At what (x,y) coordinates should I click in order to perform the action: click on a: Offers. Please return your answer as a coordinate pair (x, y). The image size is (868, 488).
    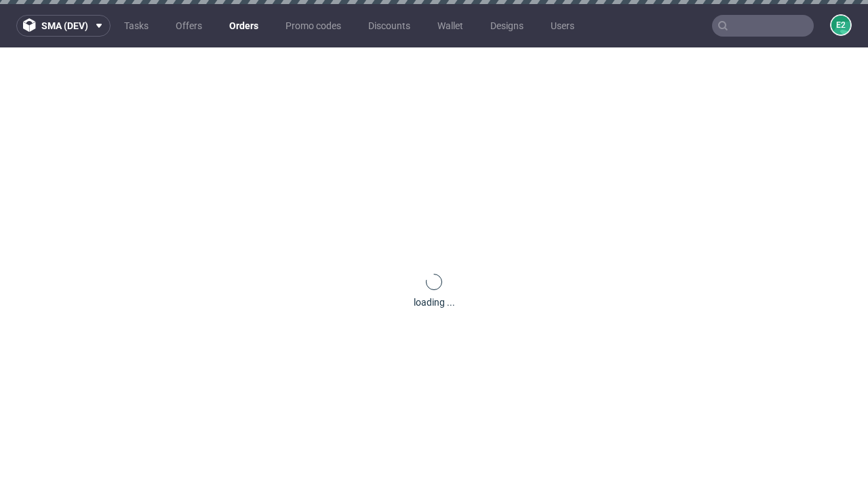
    Looking at the image, I should click on (188, 26).